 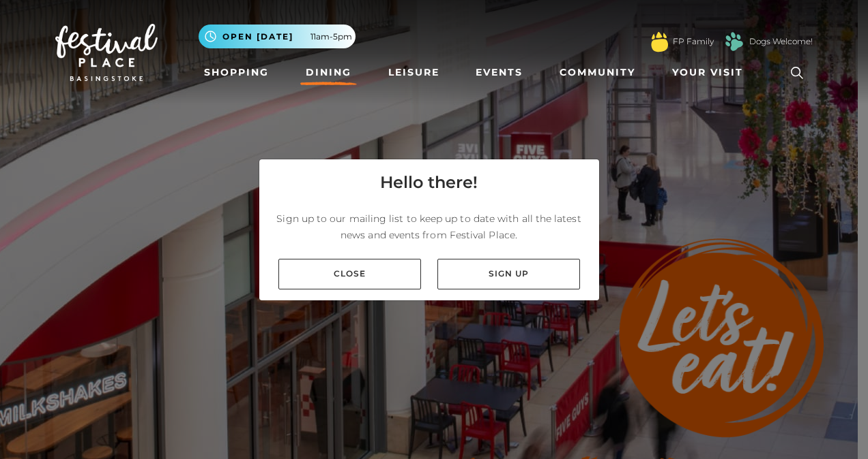 What do you see at coordinates (707, 72) in the screenshot?
I see `span: Your Visit` at bounding box center [707, 72].